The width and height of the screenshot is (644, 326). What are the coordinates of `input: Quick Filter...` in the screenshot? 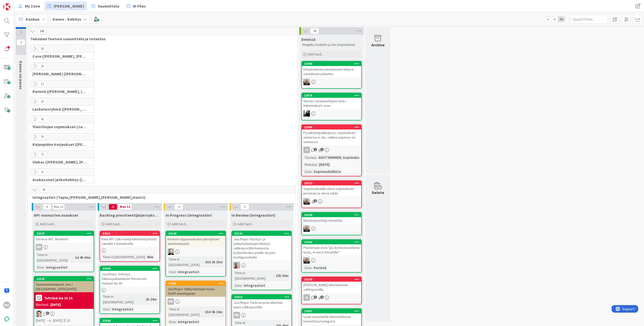 It's located at (589, 19).